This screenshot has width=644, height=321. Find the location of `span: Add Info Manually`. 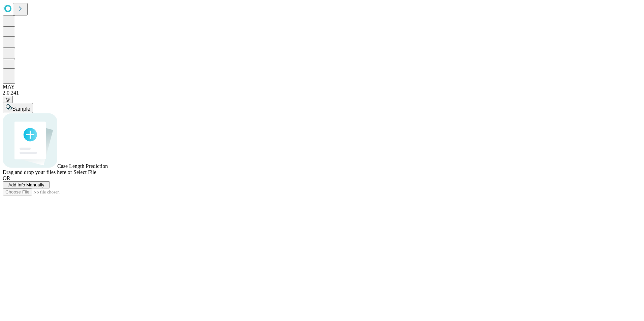

span: Add Info Manually is located at coordinates (26, 185).